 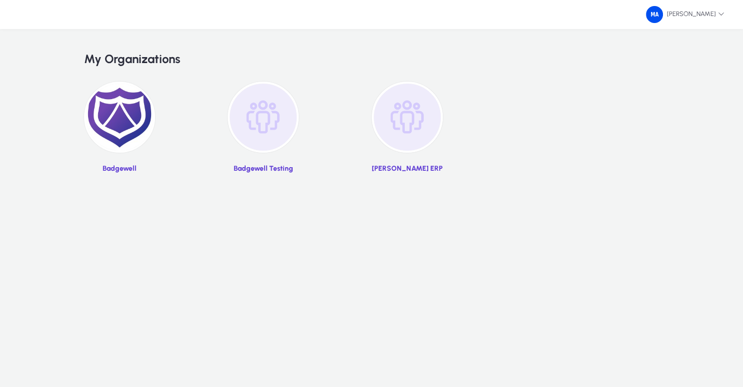 I want to click on img: 34.png, so click(x=654, y=15).